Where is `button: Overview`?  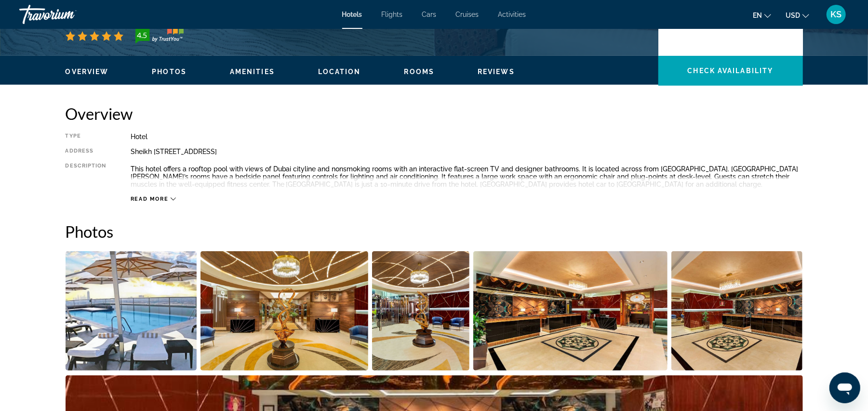
button: Overview is located at coordinates (87, 72).